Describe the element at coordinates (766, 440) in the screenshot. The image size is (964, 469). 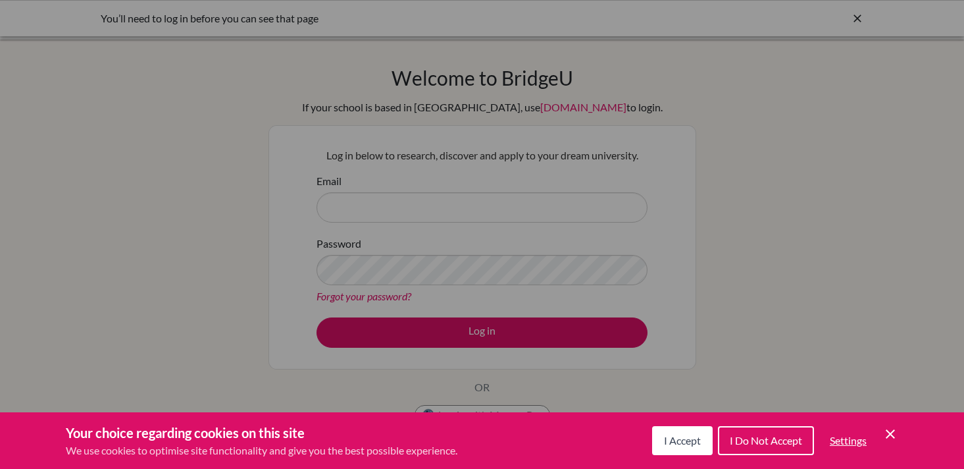
I see `button: I Do Not Accept` at that location.